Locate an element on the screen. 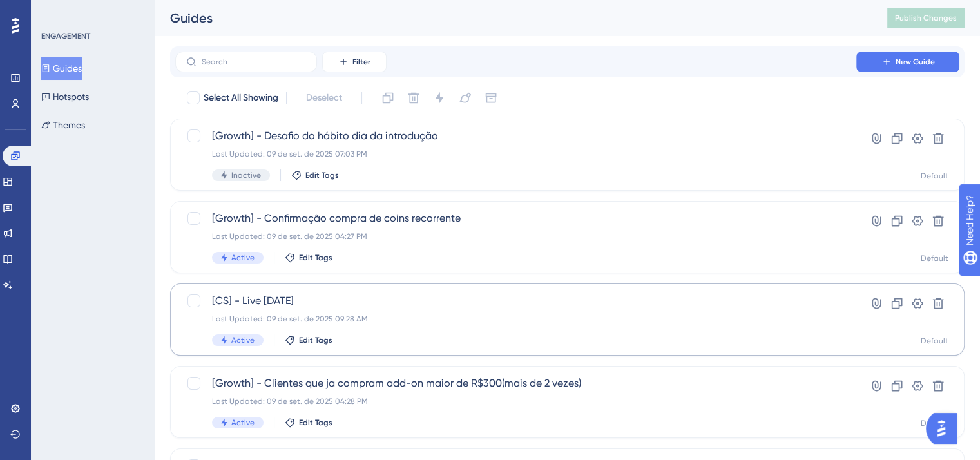  span: Inactive is located at coordinates (246, 175).